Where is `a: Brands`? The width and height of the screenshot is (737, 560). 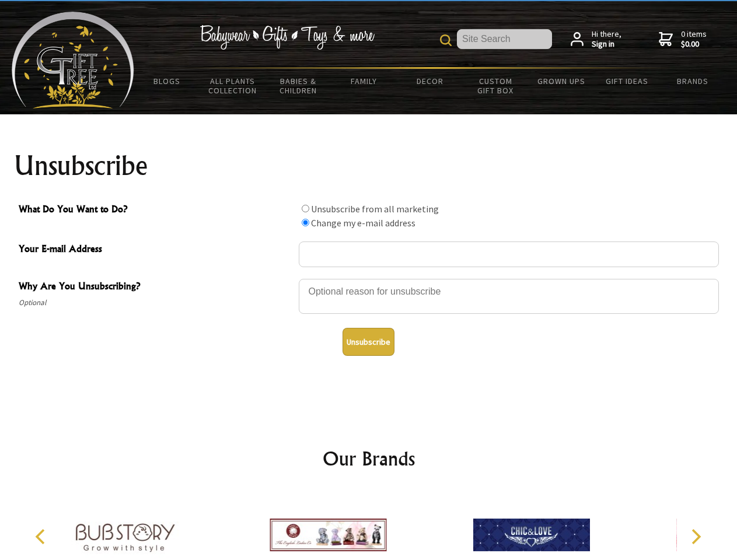
a: Brands is located at coordinates (692, 81).